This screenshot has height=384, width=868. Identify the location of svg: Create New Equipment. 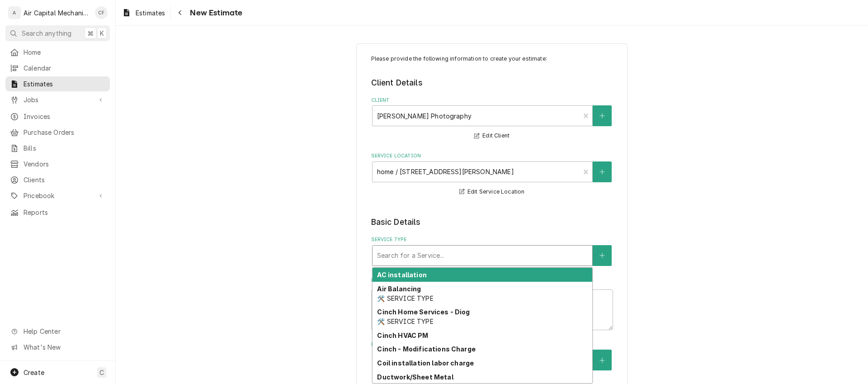
(602, 360).